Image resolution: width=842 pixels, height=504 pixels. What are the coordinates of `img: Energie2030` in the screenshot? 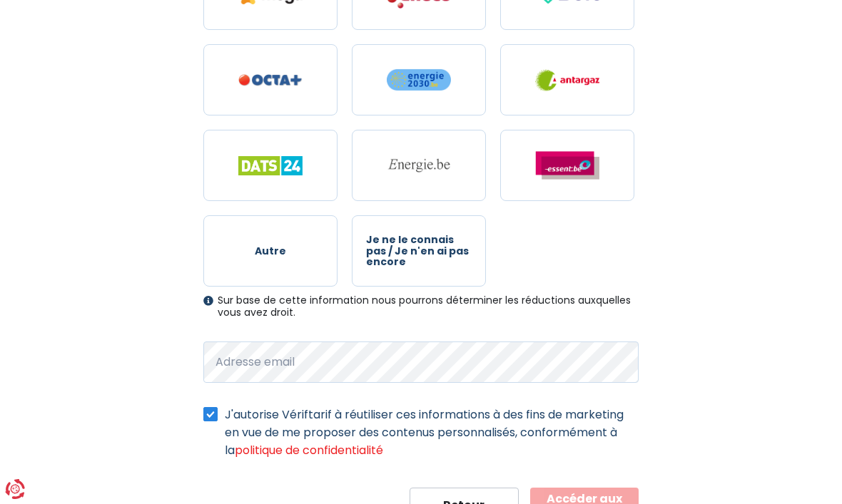 It's located at (419, 80).